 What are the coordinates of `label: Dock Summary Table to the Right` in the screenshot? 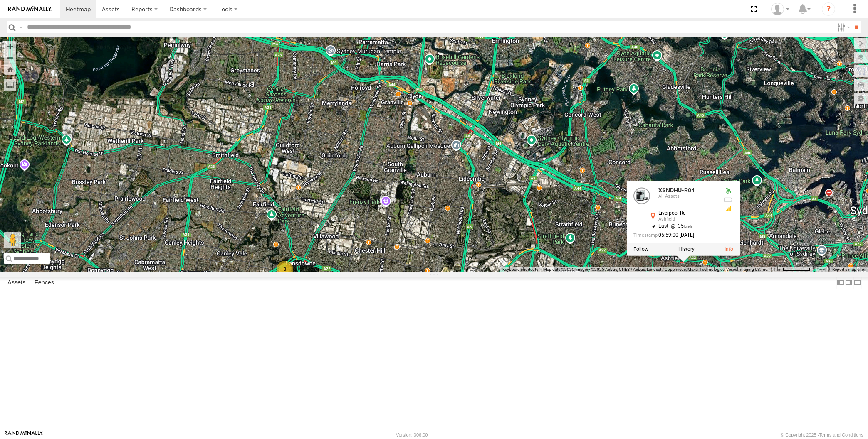 It's located at (849, 283).